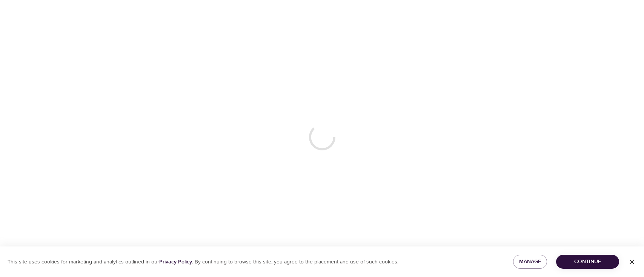 The image size is (644, 277). I want to click on b: Privacy Policy, so click(175, 262).